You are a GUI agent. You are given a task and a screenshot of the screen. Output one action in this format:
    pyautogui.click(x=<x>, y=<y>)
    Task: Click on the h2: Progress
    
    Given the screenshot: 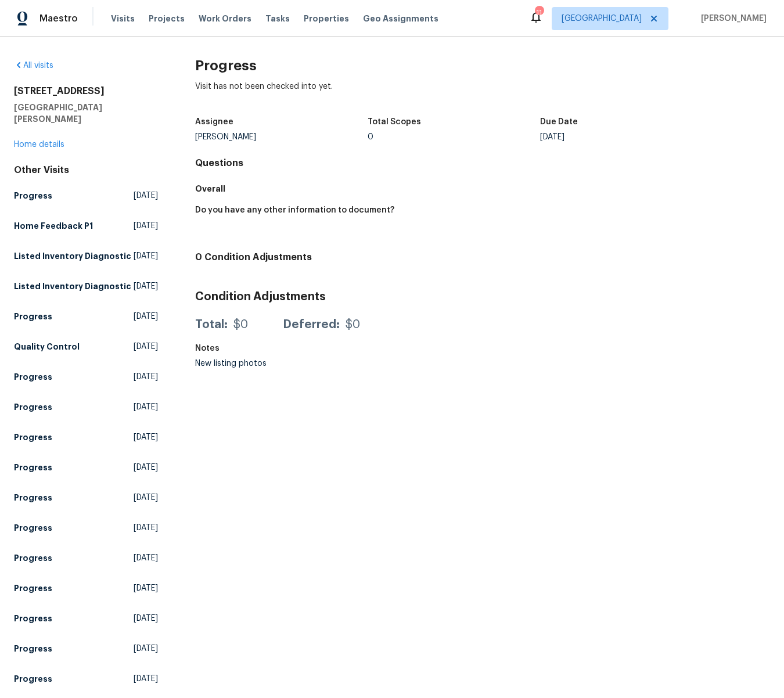 What is the action you would take?
    pyautogui.click(x=483, y=66)
    